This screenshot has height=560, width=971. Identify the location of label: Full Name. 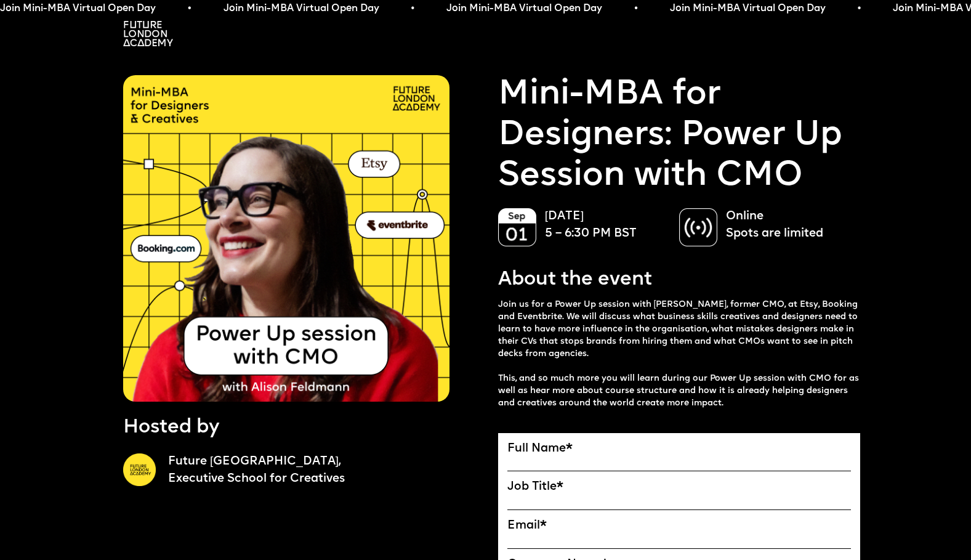
(679, 449).